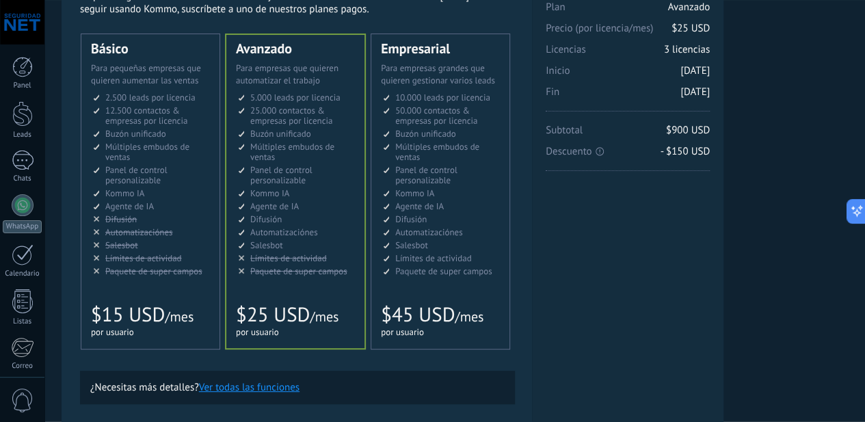 This screenshot has height=422, width=865. Describe the element at coordinates (297, 387) in the screenshot. I see `p: ¿Necesitas más detalles?` at that location.